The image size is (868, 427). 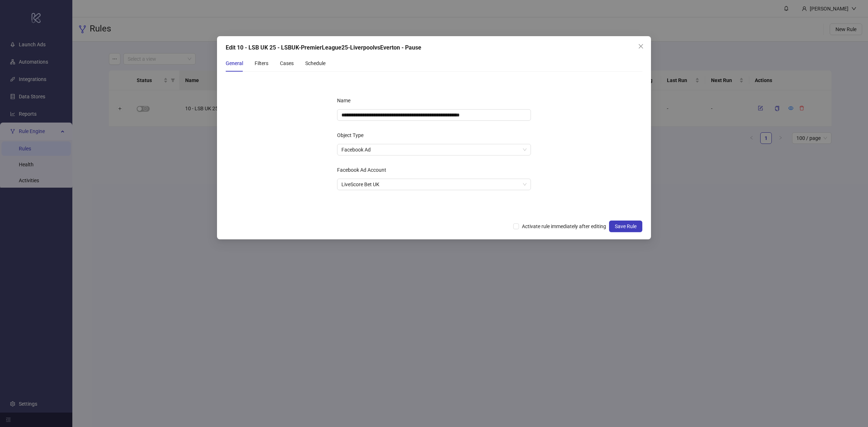 What do you see at coordinates (434, 150) in the screenshot?
I see `span: Facebook Ad` at bounding box center [434, 150].